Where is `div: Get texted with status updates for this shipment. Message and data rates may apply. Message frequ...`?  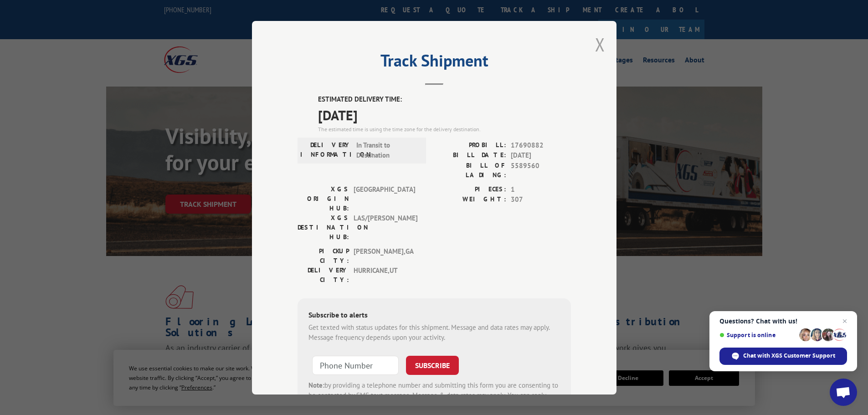
div: Get texted with status updates for this shipment. Message and data rates may apply. Message frequ... is located at coordinates (434, 332).